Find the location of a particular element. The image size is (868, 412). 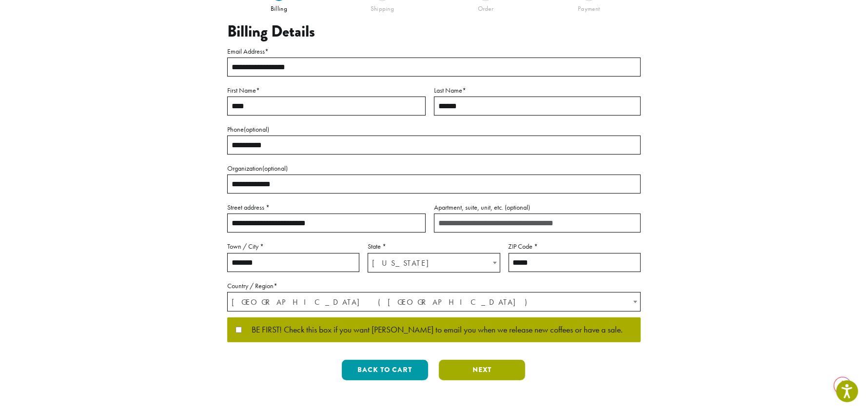

label: State is located at coordinates (434, 246).